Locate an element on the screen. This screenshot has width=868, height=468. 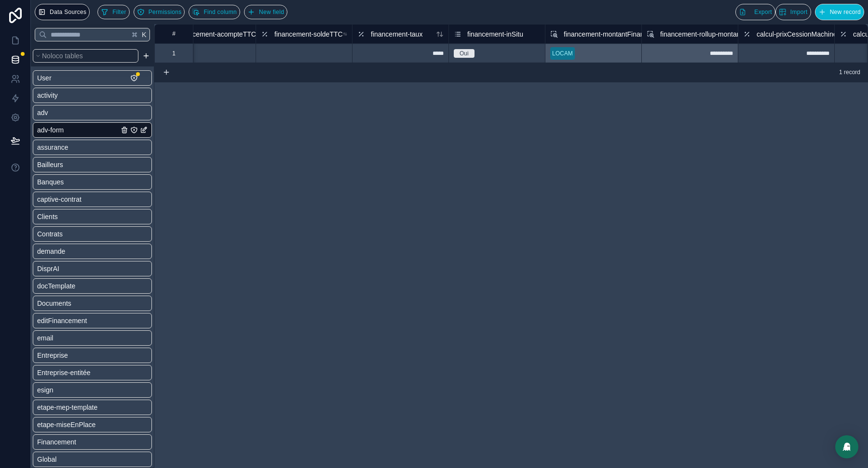
button: Find column is located at coordinates (214, 12).